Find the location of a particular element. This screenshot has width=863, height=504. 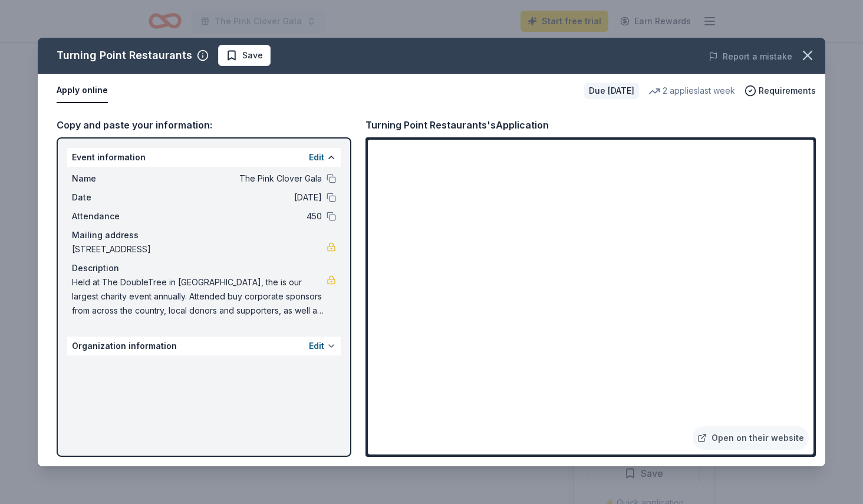

div: Organization information is located at coordinates (204, 346).